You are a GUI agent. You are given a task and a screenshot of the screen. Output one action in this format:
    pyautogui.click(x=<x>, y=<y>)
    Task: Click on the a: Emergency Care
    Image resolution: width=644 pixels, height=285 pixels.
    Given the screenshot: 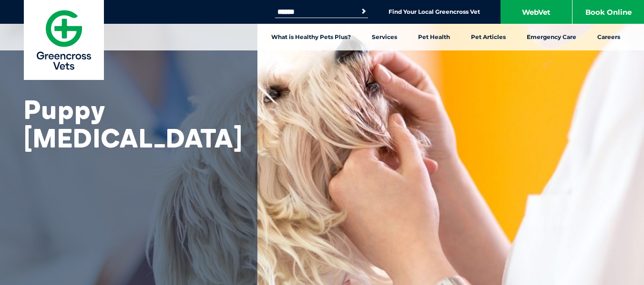 What is the action you would take?
    pyautogui.click(x=551, y=37)
    